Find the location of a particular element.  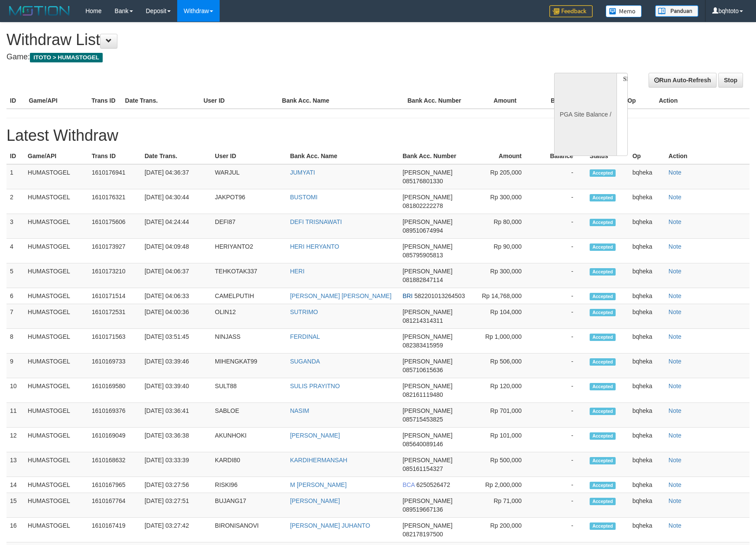

th: Action is located at coordinates (707, 155).